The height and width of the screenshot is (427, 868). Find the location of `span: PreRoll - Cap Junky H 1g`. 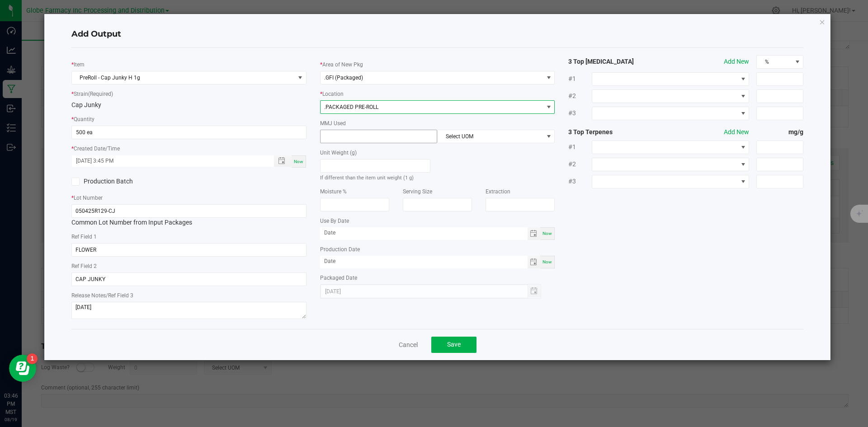

span: PreRoll - Cap Junky H 1g is located at coordinates (183, 77).